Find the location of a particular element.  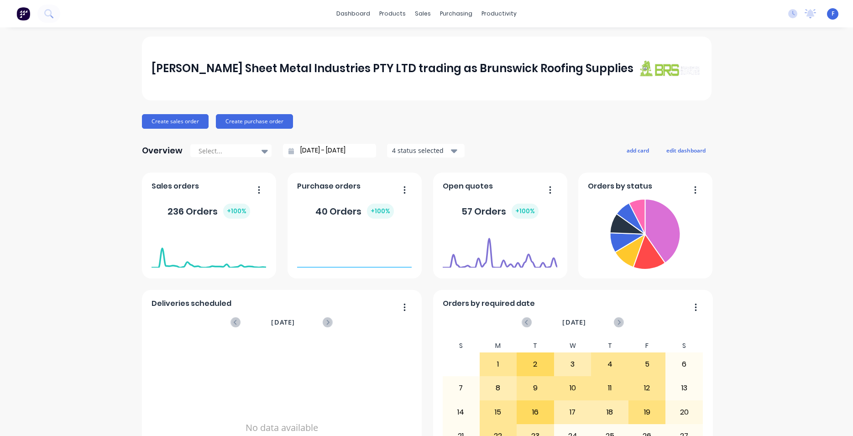

button: Create sales order is located at coordinates (175, 121).